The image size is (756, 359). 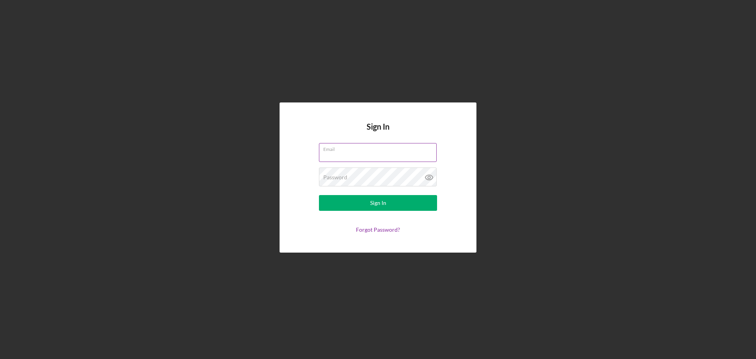 I want to click on label: Password, so click(x=335, y=177).